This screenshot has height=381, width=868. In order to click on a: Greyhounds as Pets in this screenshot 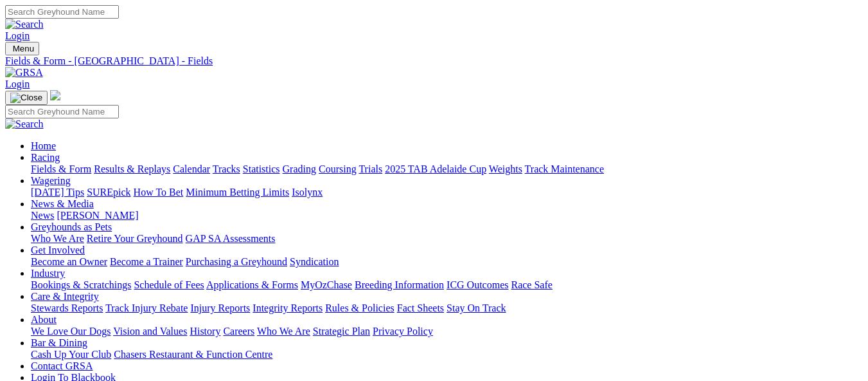, I will do `click(71, 226)`.